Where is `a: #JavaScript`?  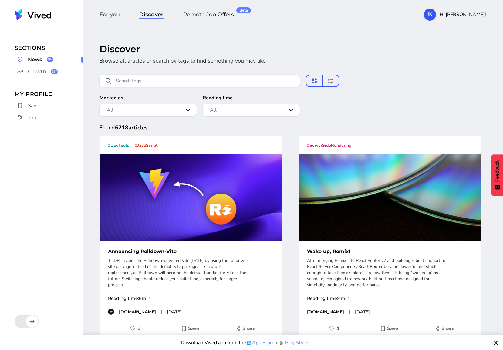
a: #JavaScript is located at coordinates (146, 145).